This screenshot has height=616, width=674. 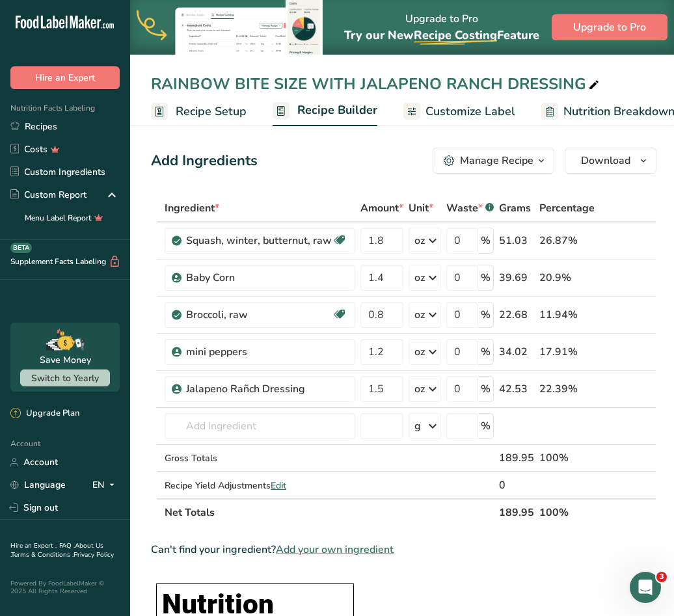 I want to click on div: Broccoli, raw, so click(x=258, y=315).